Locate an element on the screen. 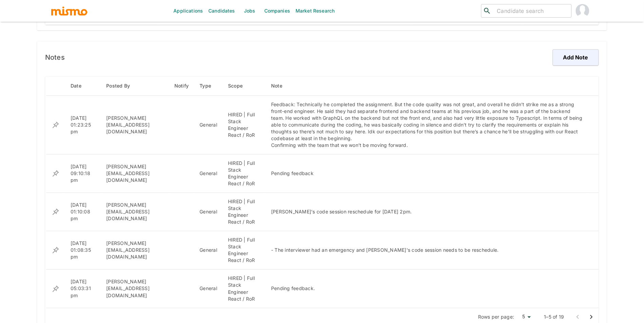 This screenshot has height=323, width=644. th: Date is located at coordinates (83, 86).